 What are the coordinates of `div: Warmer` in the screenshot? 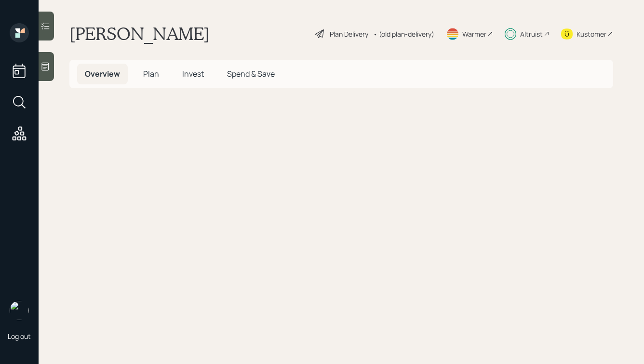 It's located at (474, 34).